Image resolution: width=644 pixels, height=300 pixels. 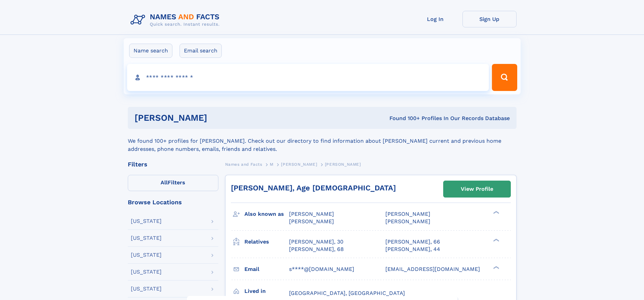 What do you see at coordinates (177, 20) in the screenshot?
I see `img: Logo Names and Facts` at bounding box center [177, 20].